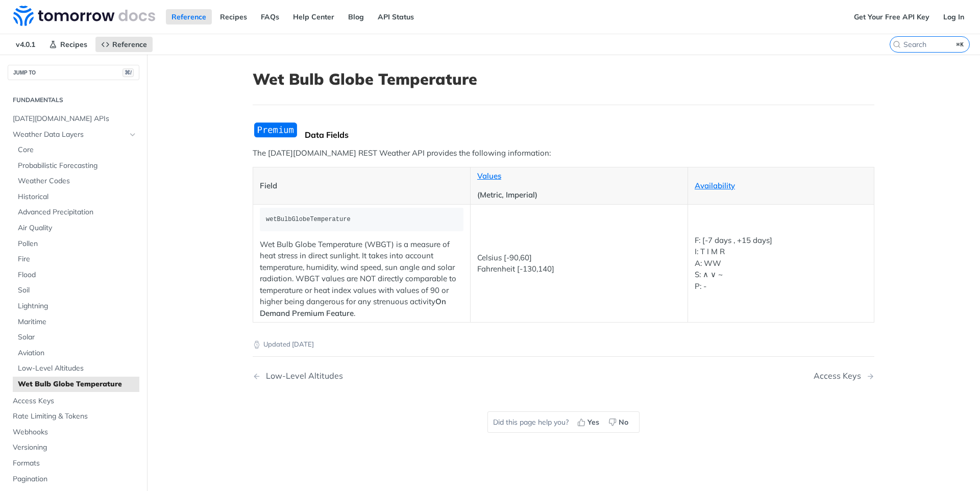 The width and height of the screenshot is (980, 491). I want to click on button: Yes, so click(589, 422).